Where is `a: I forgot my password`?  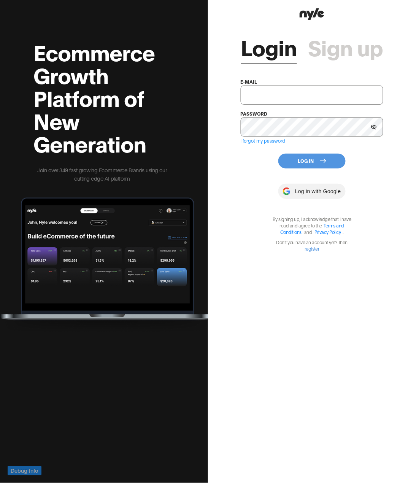
a: I forgot my password is located at coordinates (263, 140).